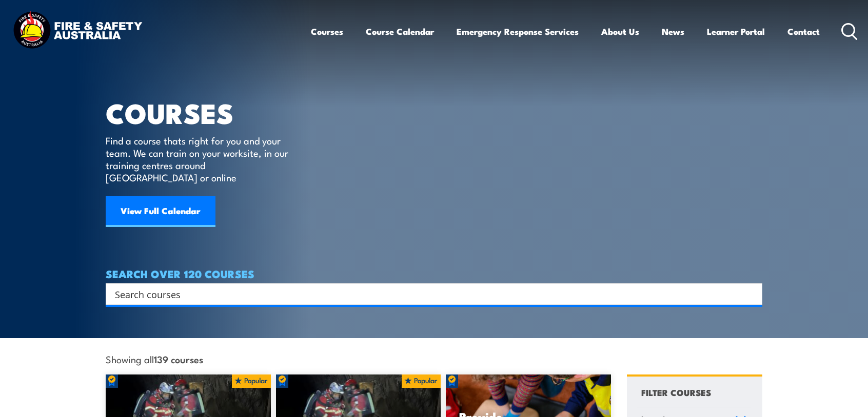 The height and width of the screenshot is (417, 868). I want to click on h1: COURSES, so click(204, 112).